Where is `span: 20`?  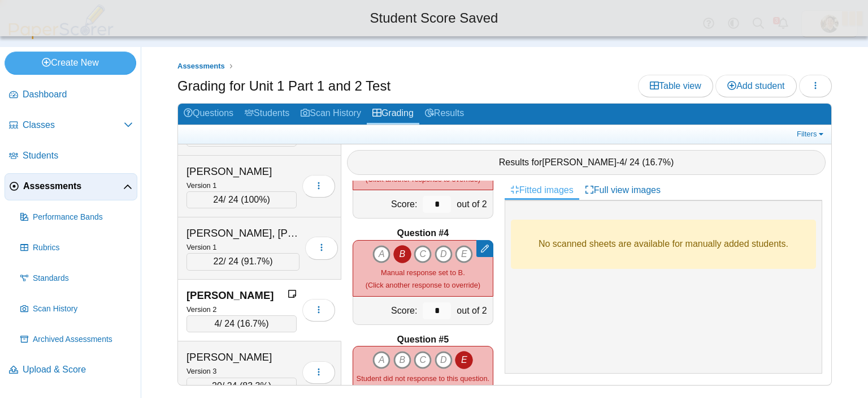
span: 20 is located at coordinates (217, 385).